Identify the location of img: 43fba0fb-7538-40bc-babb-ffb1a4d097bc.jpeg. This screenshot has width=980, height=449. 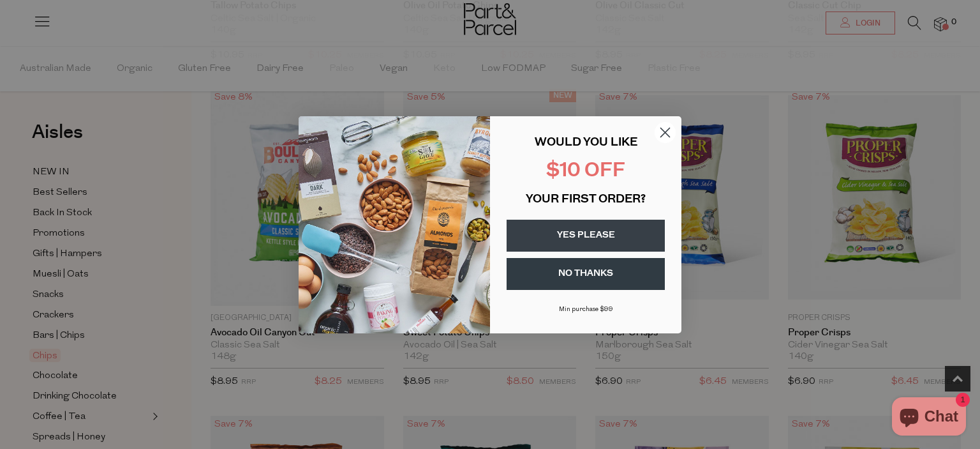
(395, 225).